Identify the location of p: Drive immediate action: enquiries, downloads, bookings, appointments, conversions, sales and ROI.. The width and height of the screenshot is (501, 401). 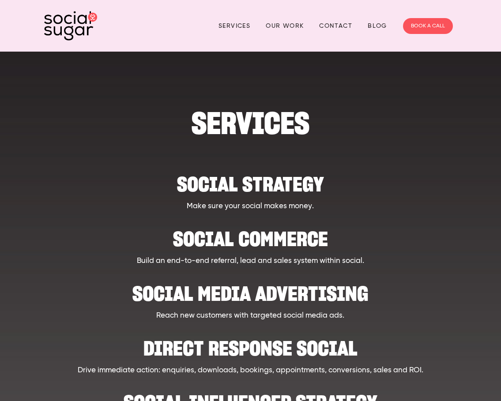
(251, 371).